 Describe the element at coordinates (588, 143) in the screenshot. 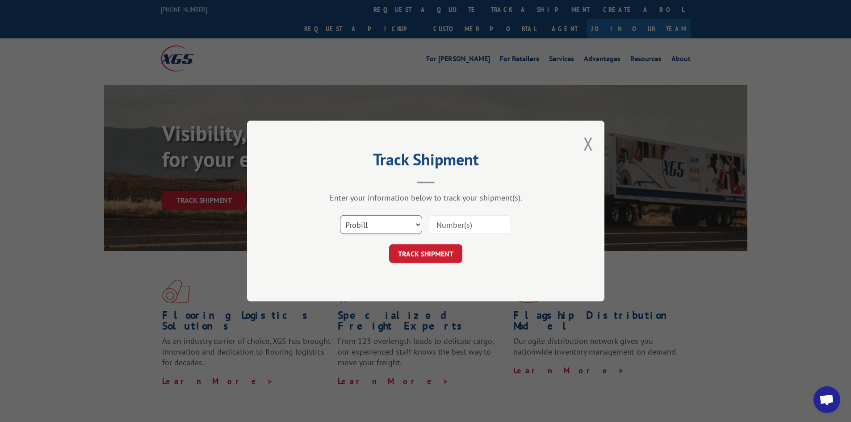

I see `button: Close modal` at that location.